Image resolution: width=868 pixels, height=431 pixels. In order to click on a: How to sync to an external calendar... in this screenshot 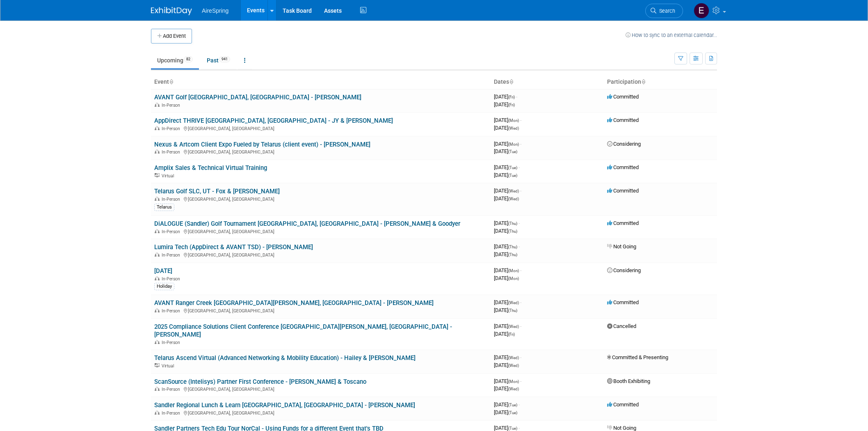, I will do `click(671, 35)`.